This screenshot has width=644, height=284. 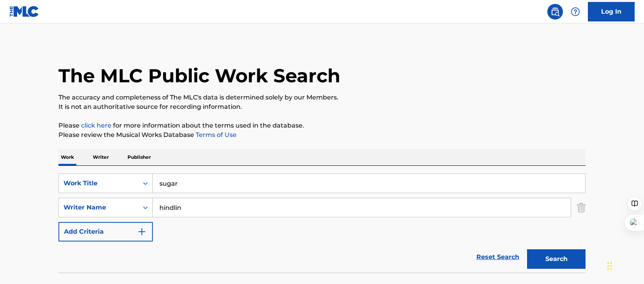 What do you see at coordinates (96, 125) in the screenshot?
I see `a: click here` at bounding box center [96, 125].